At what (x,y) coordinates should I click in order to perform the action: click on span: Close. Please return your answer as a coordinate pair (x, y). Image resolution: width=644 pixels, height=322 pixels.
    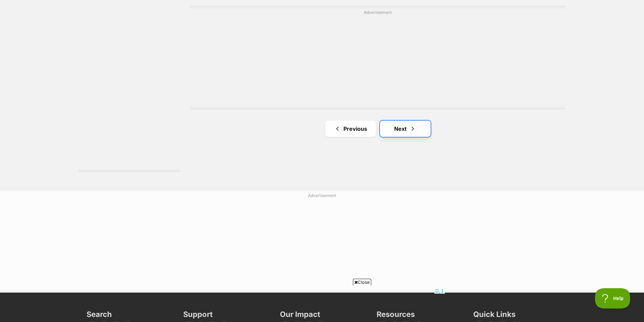
    Looking at the image, I should click on (362, 282).